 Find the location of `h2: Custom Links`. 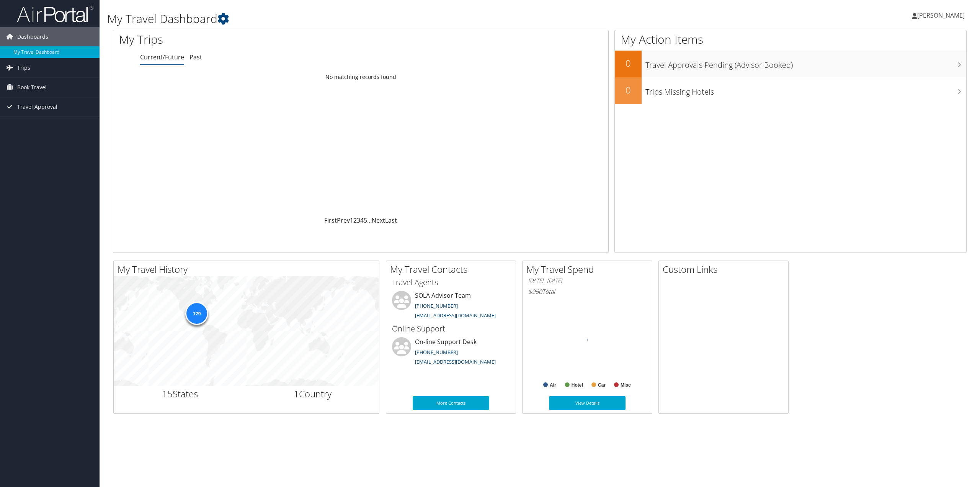

h2: Custom Links is located at coordinates (725, 269).